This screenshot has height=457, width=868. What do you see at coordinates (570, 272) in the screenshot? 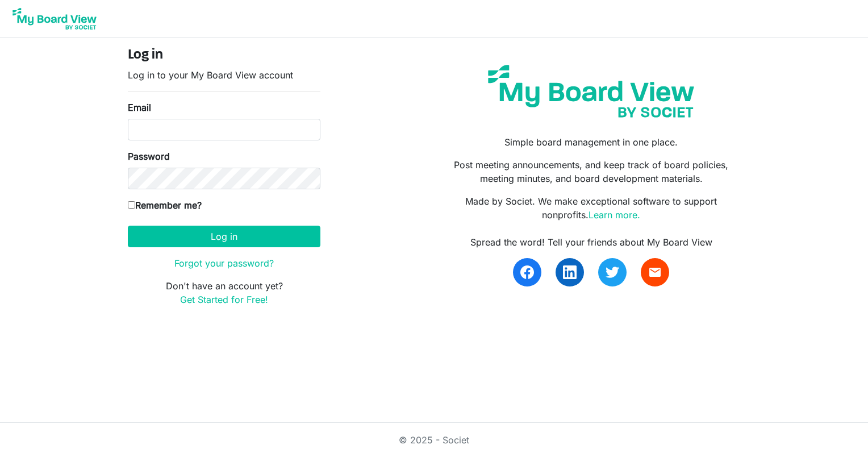
I see `img: linkedin.svg` at bounding box center [570, 272].